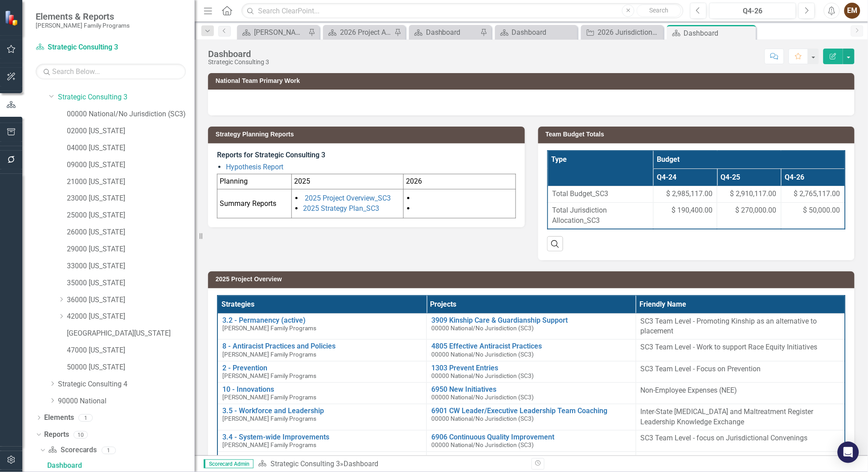 The height and width of the screenshot is (472, 868). What do you see at coordinates (724, 438) in the screenshot?
I see `span: SC3 Team Level - focus on Jurisdictional Convenings` at bounding box center [724, 438].